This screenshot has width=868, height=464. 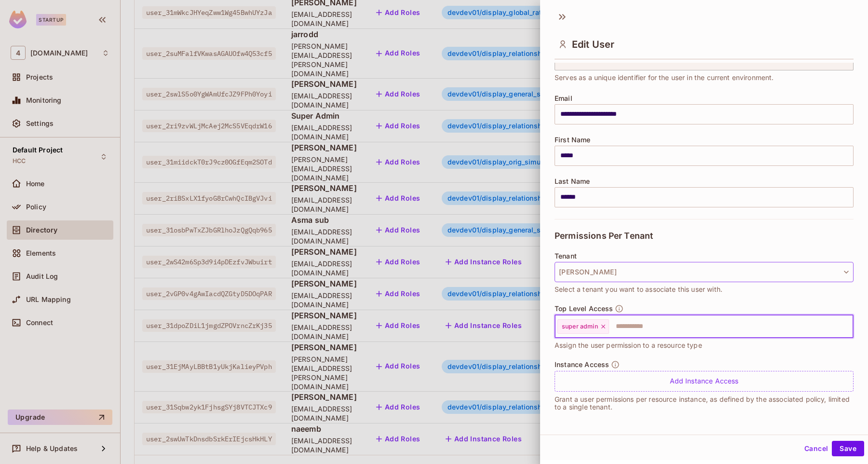 I want to click on div: Add Instance Access, so click(x=704, y=381).